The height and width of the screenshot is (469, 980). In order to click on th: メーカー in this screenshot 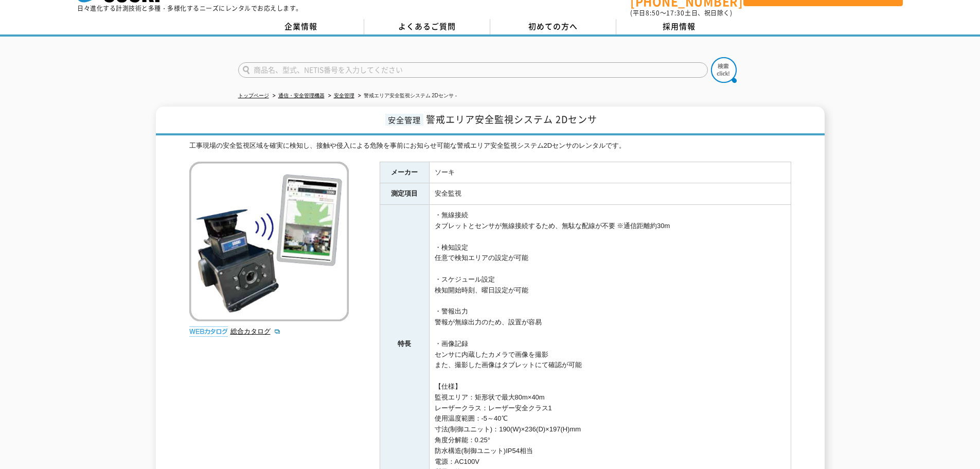, I will do `click(405, 172)`.